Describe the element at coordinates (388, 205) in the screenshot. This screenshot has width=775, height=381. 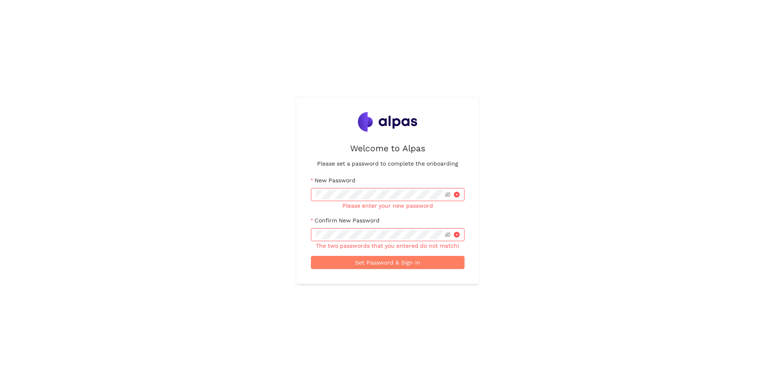
I see `div: Please enter your new password` at that location.